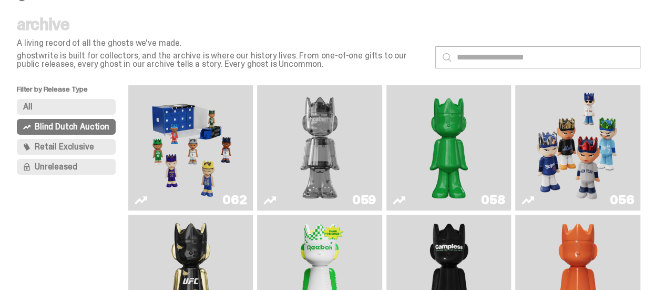  Describe the element at coordinates (320, 148) in the screenshot. I see `img: Two` at that location.